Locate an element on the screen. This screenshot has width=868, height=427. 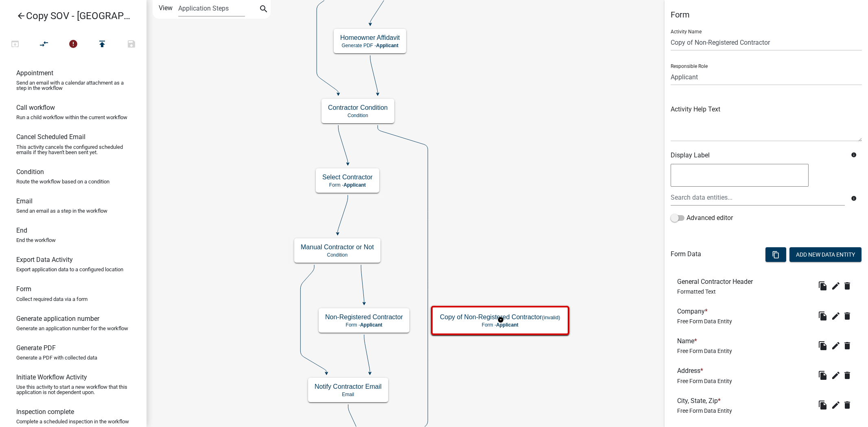
h5: Manual Contractor or Not is located at coordinates (337, 247).